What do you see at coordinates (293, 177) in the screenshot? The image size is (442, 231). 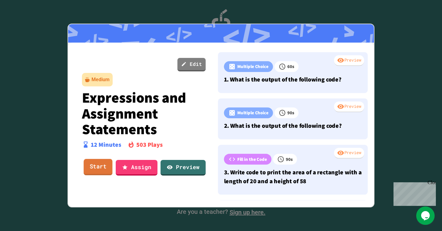 I see `p: 3. Write code to print the area of a rectangle with a length of 20 and a height of 58` at bounding box center [293, 177].